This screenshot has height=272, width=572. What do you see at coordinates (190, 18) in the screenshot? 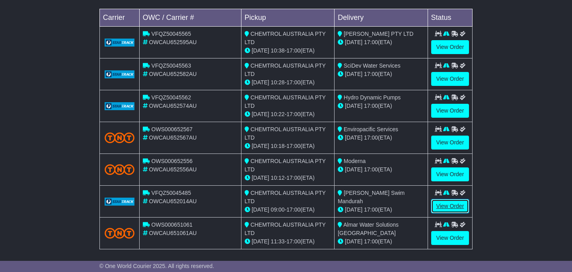
I see `td: OWC / Carrier #` at bounding box center [190, 18].